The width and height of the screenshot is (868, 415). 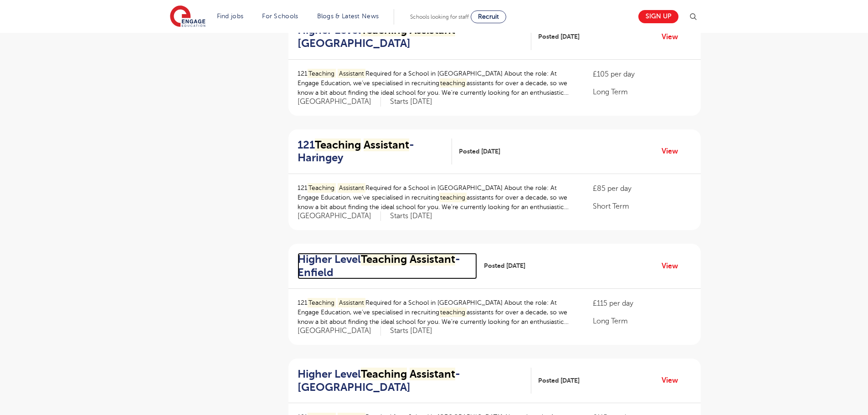 I want to click on a: For Schools, so click(x=280, y=16).